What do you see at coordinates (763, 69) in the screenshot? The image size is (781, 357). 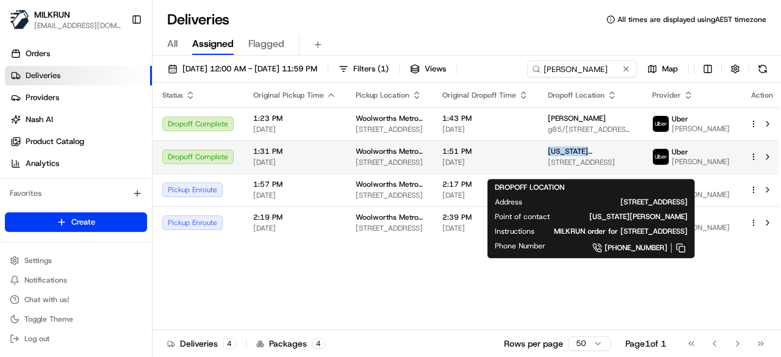 I see `button: Refresh` at bounding box center [763, 69].